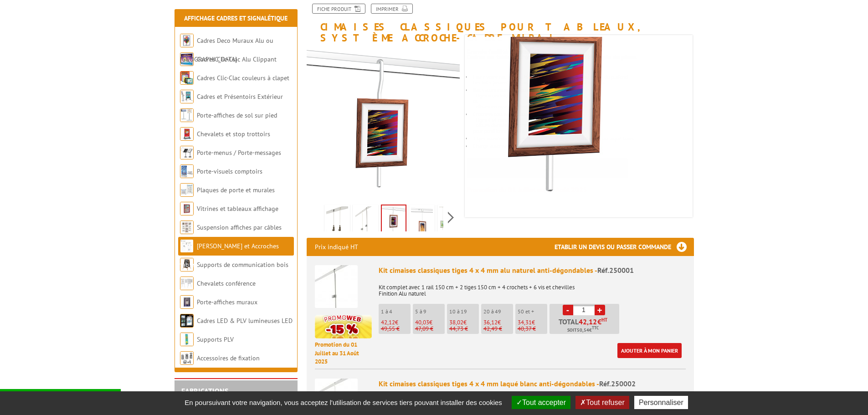  Describe the element at coordinates (583, 331) in the screenshot. I see `span: Soit €` at that location.